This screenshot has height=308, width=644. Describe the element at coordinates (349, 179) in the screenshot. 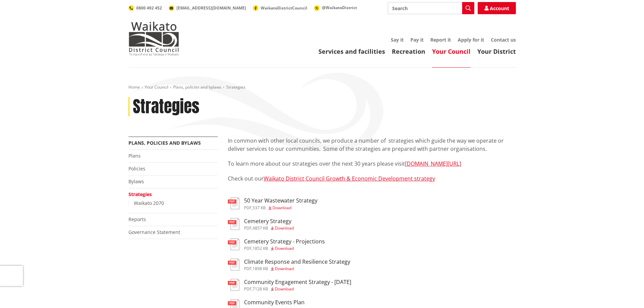

I see `a: Waikato District Council Growth & Economic Development strategy` at that location.